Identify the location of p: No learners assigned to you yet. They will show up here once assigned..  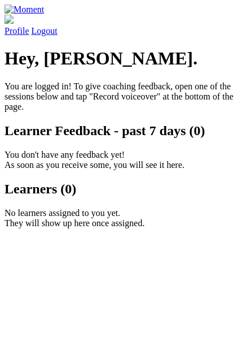
(124, 218).